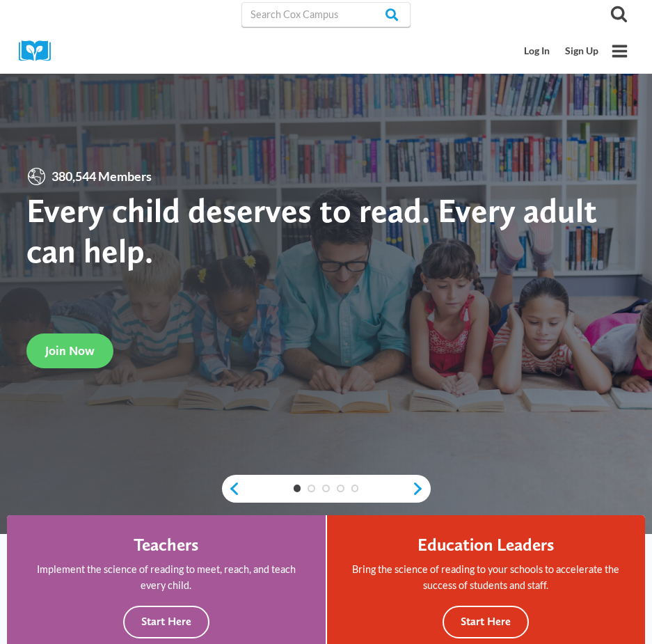 This screenshot has width=652, height=644. Describe the element at coordinates (620, 51) in the screenshot. I see `button: Open menu` at that location.